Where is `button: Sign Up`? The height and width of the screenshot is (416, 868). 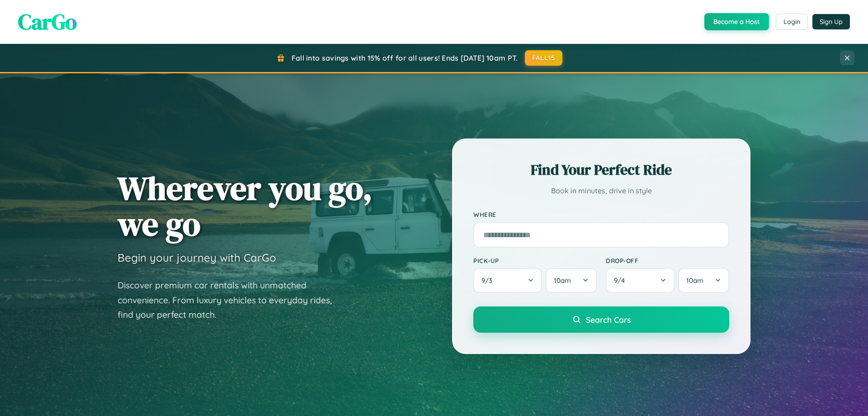 button: Sign Up is located at coordinates (831, 21).